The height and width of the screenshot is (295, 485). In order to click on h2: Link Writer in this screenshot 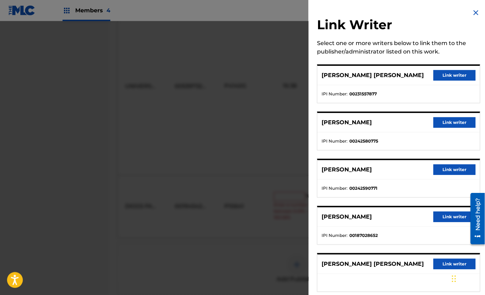, I will do `click(399, 26)`.